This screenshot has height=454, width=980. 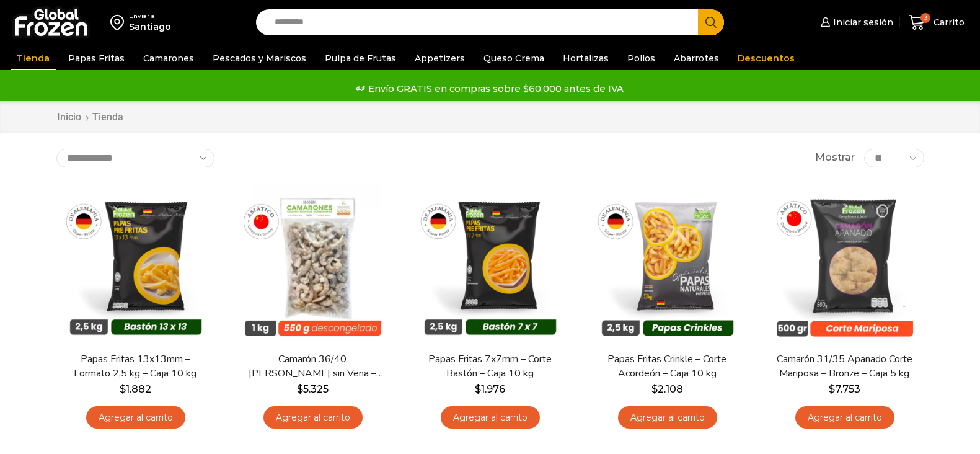 I want to click on a: Queso Crema, so click(x=514, y=58).